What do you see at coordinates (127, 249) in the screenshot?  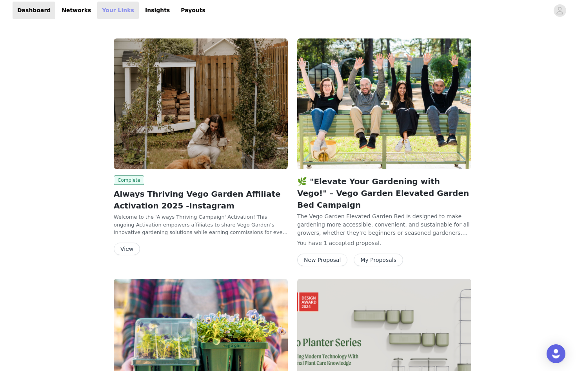 I see `a: View` at bounding box center [127, 249].